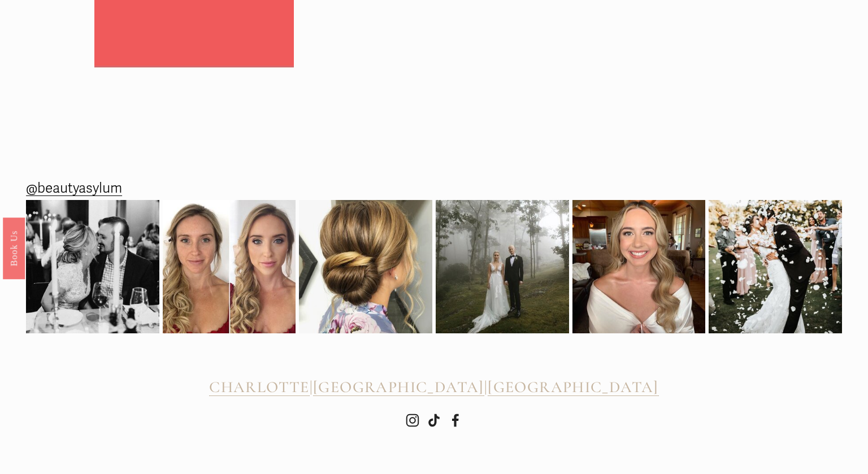 The image size is (868, 474). Describe the element at coordinates (259, 387) in the screenshot. I see `span: CHARLOTTE` at that location.